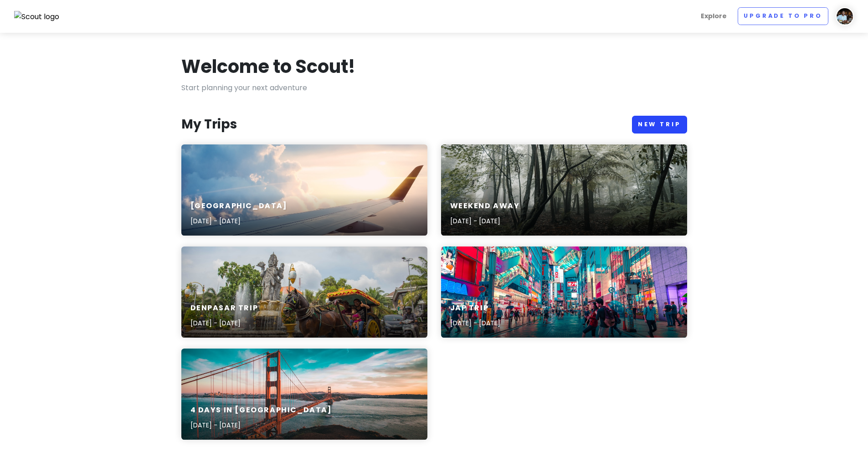  What do you see at coordinates (714, 16) in the screenshot?
I see `a: Explore` at bounding box center [714, 16].